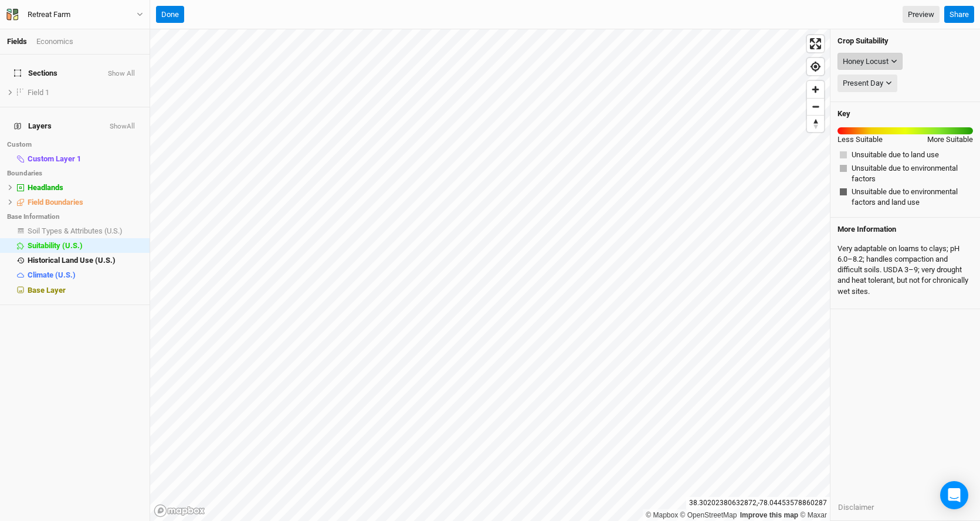  What do you see at coordinates (845, 114) in the screenshot?
I see `h4: Key` at bounding box center [845, 114].